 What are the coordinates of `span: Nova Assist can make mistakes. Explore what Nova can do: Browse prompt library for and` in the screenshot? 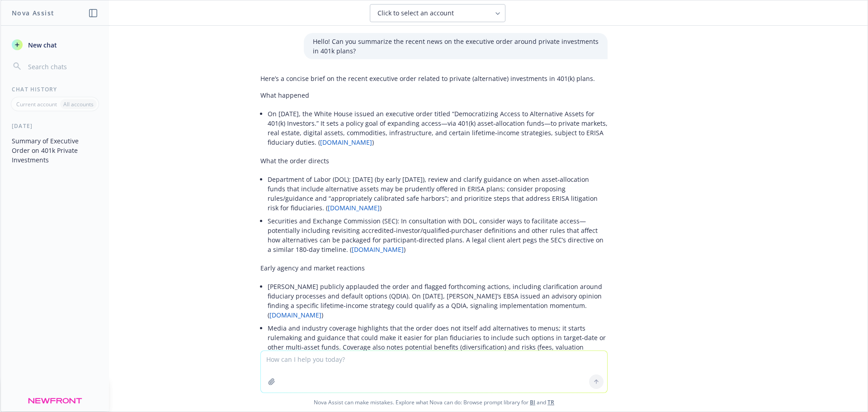 It's located at (434, 402).